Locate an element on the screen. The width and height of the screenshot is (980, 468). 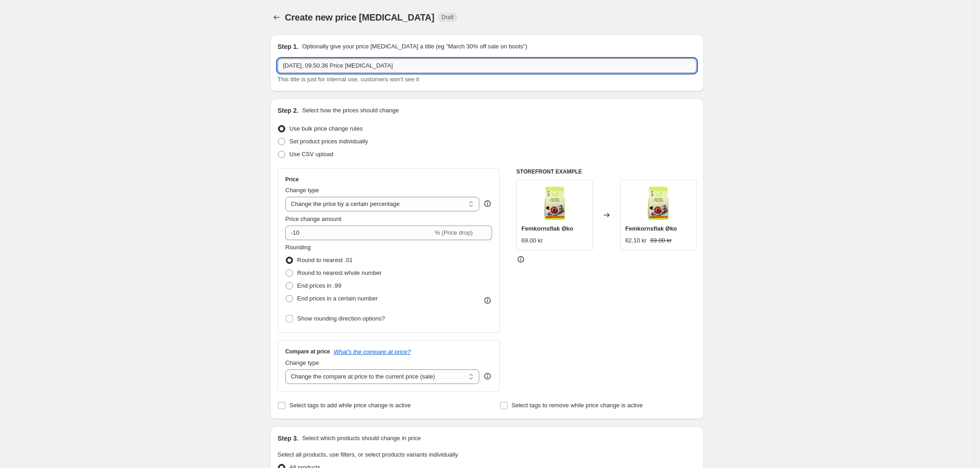
span: Use CSV upload is located at coordinates (311, 154).